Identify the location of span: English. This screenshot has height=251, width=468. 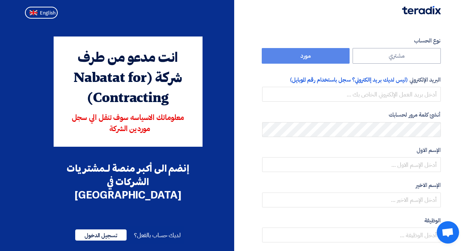
(48, 13).